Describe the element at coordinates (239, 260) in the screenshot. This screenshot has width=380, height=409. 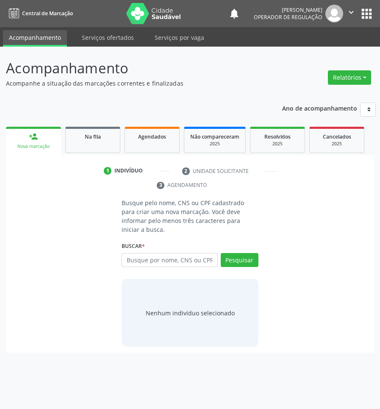
I see `button: Pesquisar` at that location.